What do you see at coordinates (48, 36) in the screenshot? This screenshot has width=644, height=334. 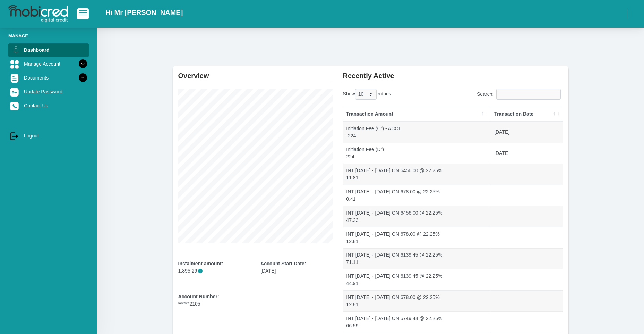 I see `li: Manage` at bounding box center [48, 36].